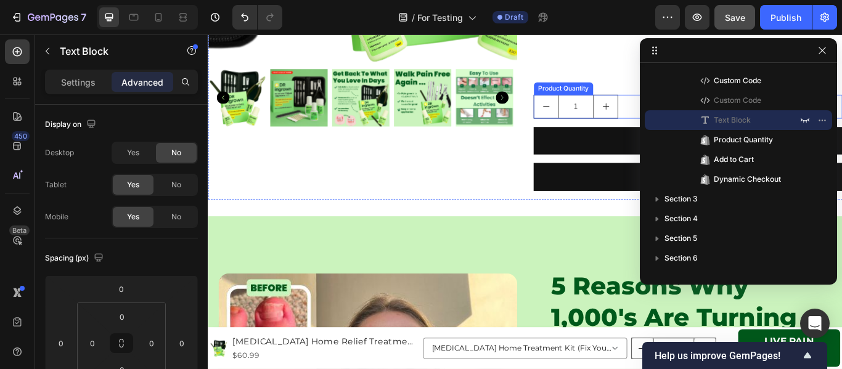 This screenshot has width=842, height=369. What do you see at coordinates (786, 17) in the screenshot?
I see `div: Publish` at bounding box center [786, 17].